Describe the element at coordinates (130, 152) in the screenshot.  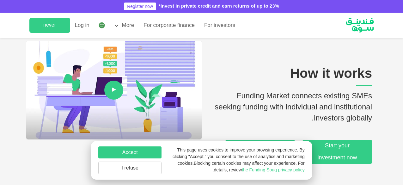
I see `font: Accept` at that location.